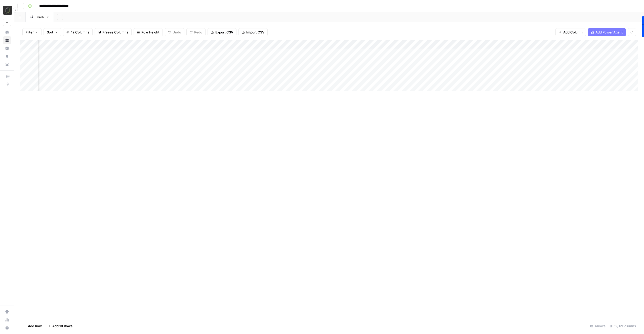 The height and width of the screenshot is (334, 644). I want to click on button: Row Height, so click(148, 32).